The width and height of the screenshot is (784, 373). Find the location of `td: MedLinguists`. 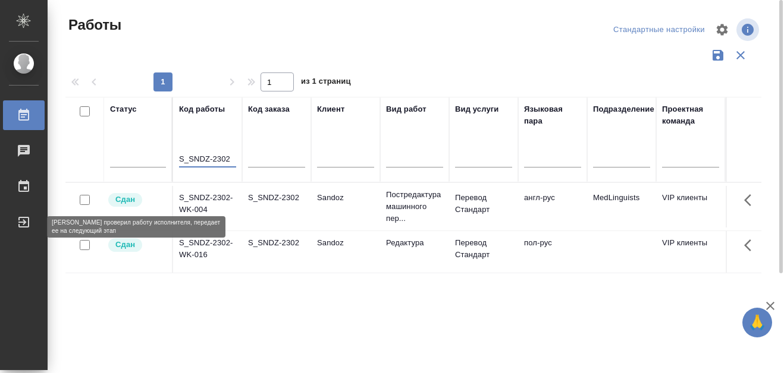

td: MedLinguists is located at coordinates (621, 207).